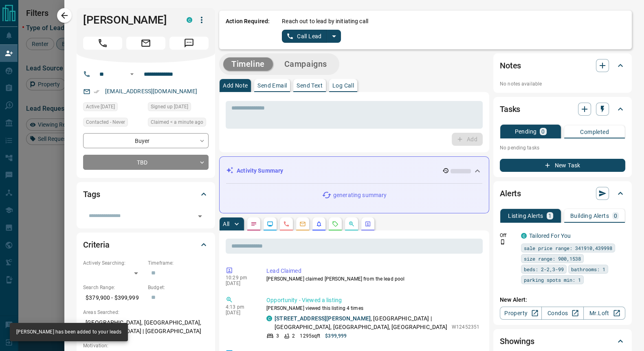 This screenshot has height=351, width=644. I want to click on span: sale price range: 341910,439998, so click(568, 248).